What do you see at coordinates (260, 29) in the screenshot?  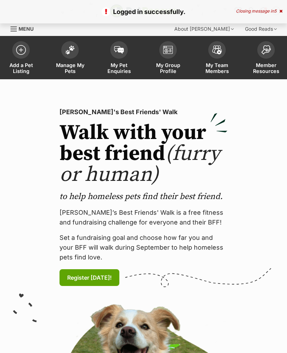 I see `div: Good Reads` at bounding box center [260, 29].